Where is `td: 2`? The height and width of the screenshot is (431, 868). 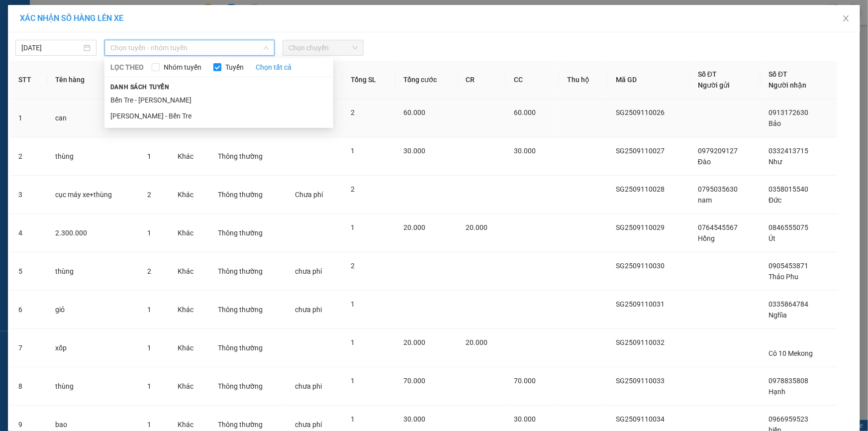 td: 2 is located at coordinates (29, 157).